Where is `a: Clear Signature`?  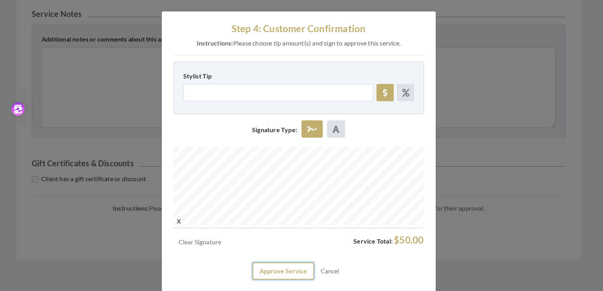
a: Clear Signature is located at coordinates (200, 244).